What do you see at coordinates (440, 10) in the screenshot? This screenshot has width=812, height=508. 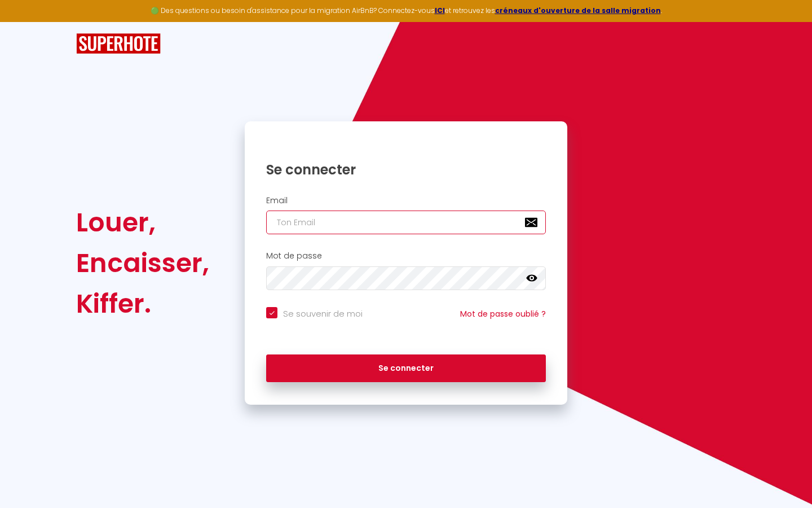 I see `strong: ICI` at bounding box center [440, 10].